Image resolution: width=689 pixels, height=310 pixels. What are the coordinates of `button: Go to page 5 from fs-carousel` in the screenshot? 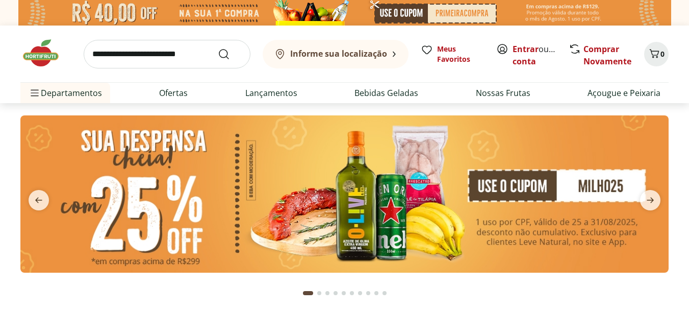 It's located at (344, 293).